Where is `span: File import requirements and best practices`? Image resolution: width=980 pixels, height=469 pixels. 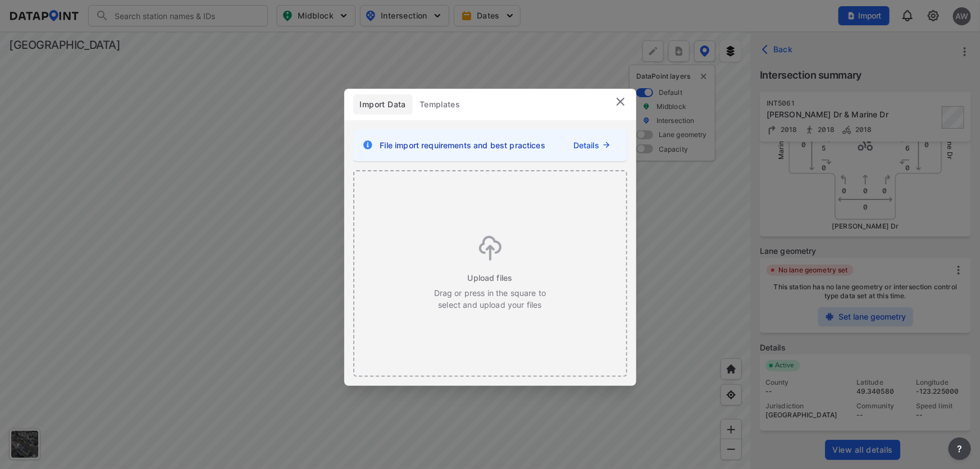 span: File import requirements and best practices is located at coordinates (463, 145).